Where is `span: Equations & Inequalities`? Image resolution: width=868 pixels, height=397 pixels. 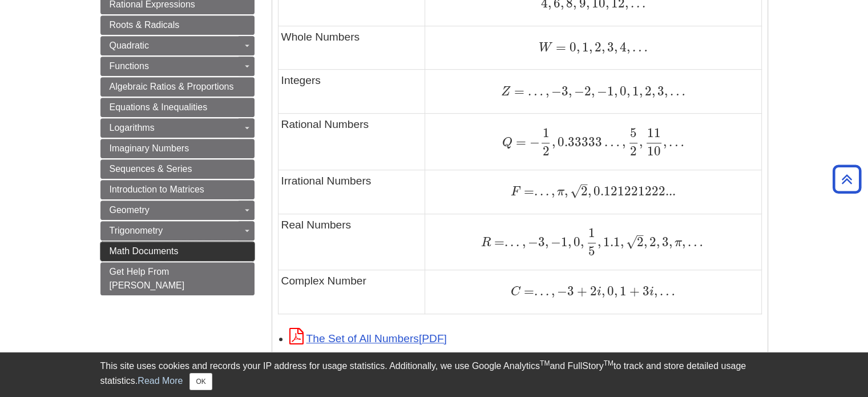 span: Equations & Inequalities is located at coordinates (158, 107).